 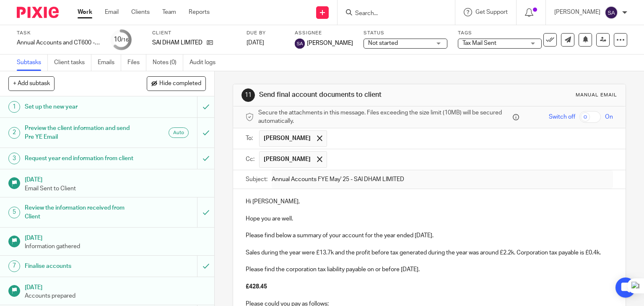 What do you see at coordinates (14, 107) in the screenshot?
I see `div: 1` at bounding box center [14, 107].